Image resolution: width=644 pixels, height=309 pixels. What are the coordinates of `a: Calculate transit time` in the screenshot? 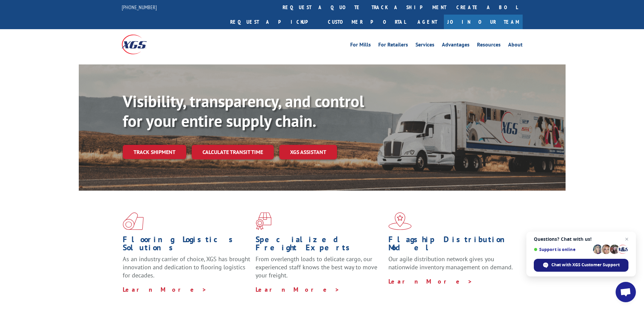 It's located at (233, 152).